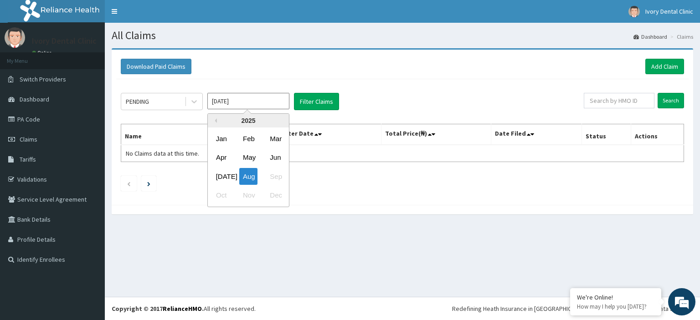 Image resolution: width=700 pixels, height=320 pixels. I want to click on a: Next page, so click(149, 184).